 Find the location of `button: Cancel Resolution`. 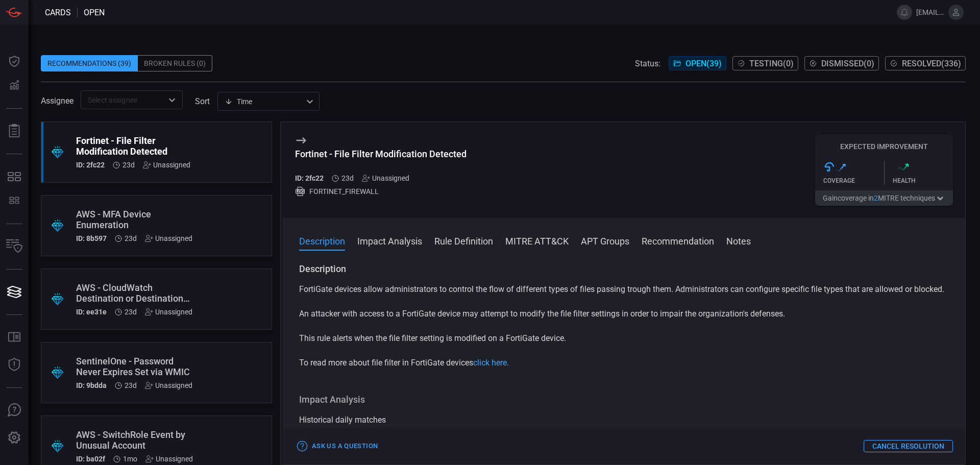

button: Cancel Resolution is located at coordinates (908, 446).